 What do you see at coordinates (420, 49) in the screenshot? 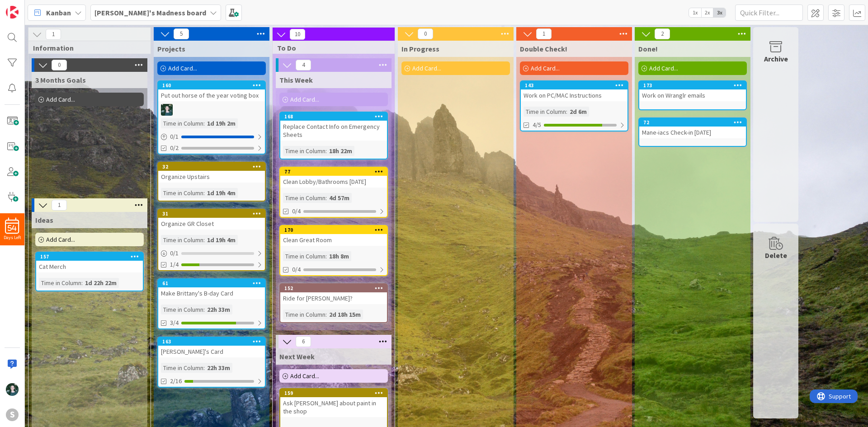
I see `span: In Progress` at bounding box center [420, 49].